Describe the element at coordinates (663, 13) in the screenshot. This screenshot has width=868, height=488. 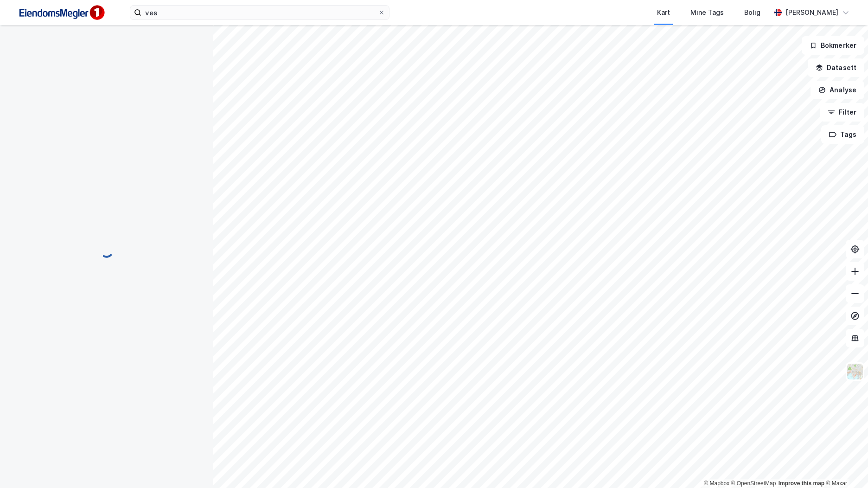
I see `div: Kart` at that location.